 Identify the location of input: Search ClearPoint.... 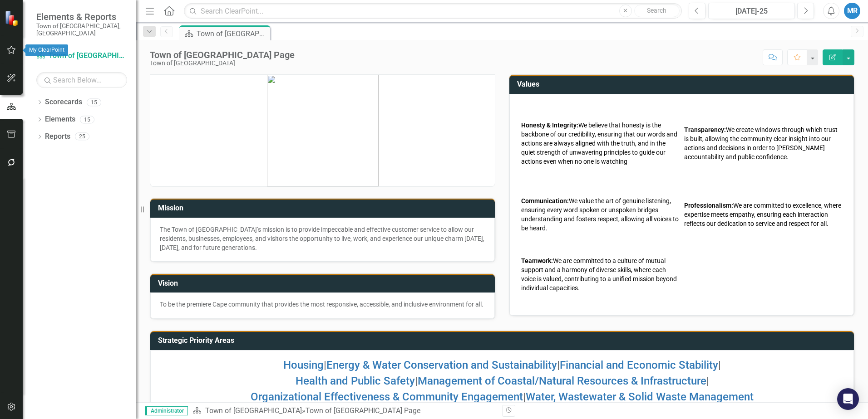
(433, 11).